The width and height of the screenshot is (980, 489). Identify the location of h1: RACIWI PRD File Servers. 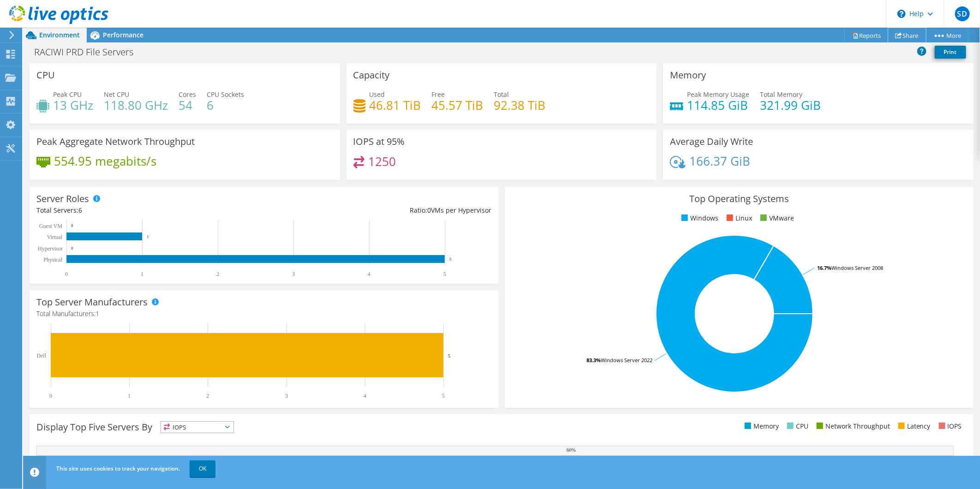
(89, 52).